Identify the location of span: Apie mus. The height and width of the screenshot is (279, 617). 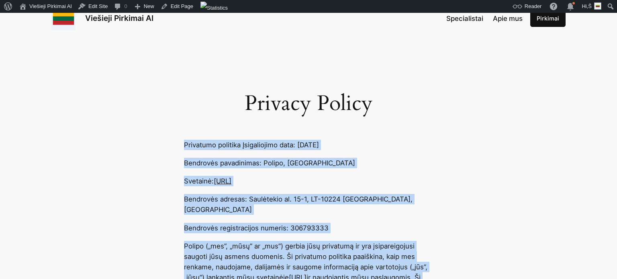
(508, 18).